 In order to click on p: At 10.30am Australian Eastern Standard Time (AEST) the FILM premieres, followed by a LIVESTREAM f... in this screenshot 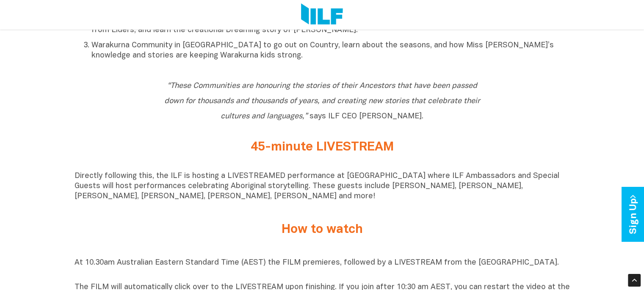, I will do `click(322, 268)`.